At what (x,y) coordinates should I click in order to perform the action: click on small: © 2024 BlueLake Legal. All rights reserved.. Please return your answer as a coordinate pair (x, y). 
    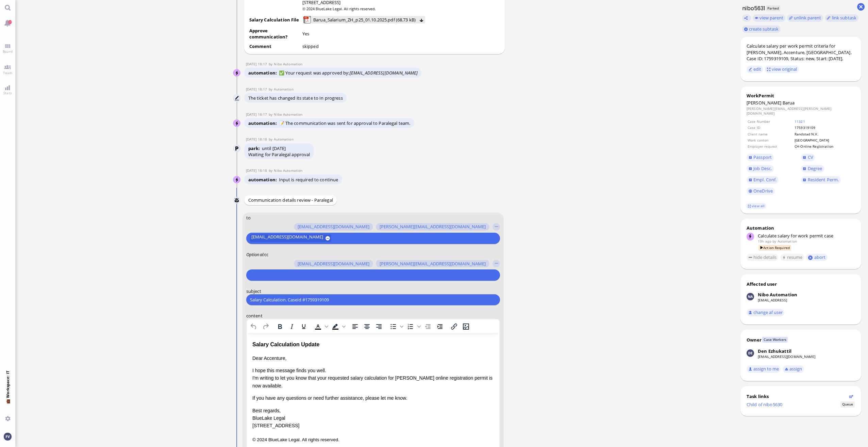
    Looking at the image, I should click on (339, 9).